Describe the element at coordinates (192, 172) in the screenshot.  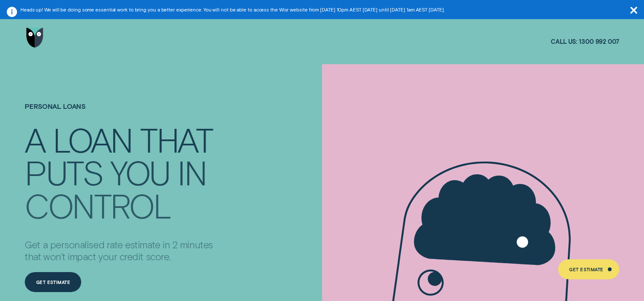
I see `div: IN` at that location.